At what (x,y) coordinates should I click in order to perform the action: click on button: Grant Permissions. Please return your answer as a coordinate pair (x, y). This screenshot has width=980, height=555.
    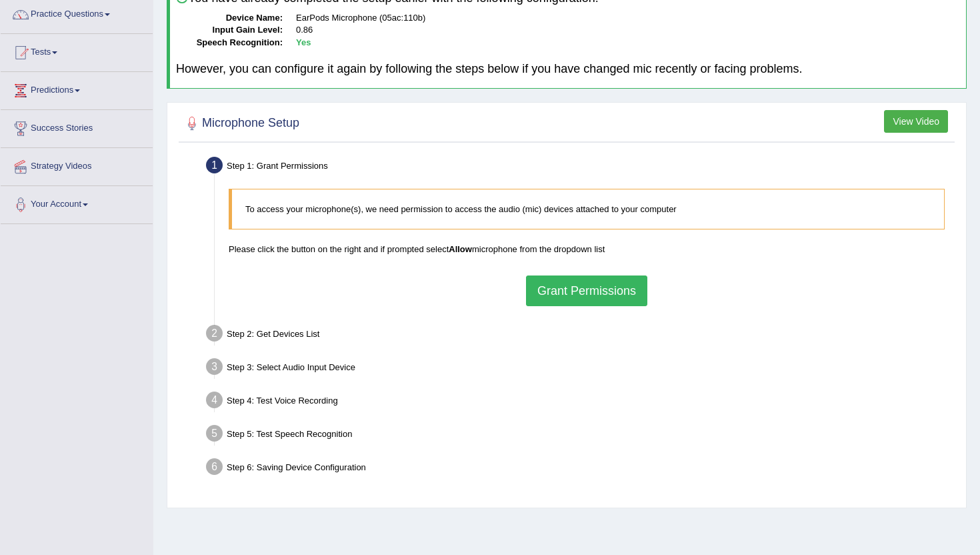
    Looking at the image, I should click on (587, 291).